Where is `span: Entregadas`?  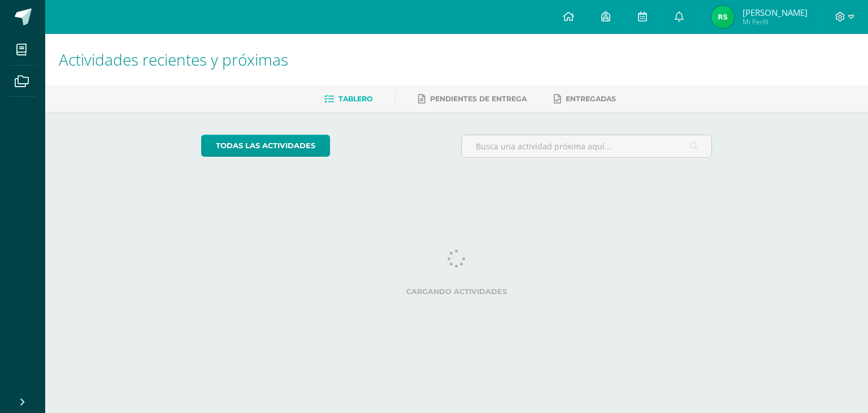
span: Entregadas is located at coordinates (591, 99).